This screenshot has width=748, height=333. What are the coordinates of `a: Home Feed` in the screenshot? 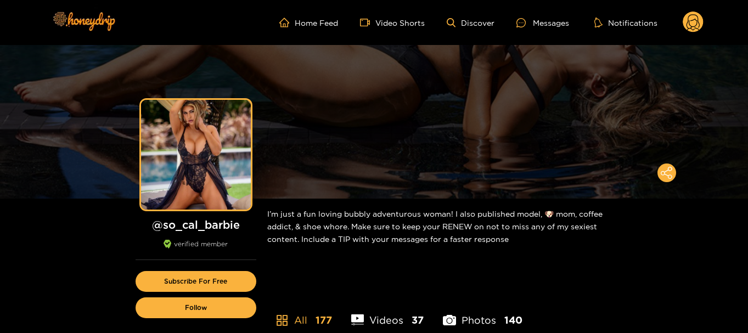 It's located at (308, 23).